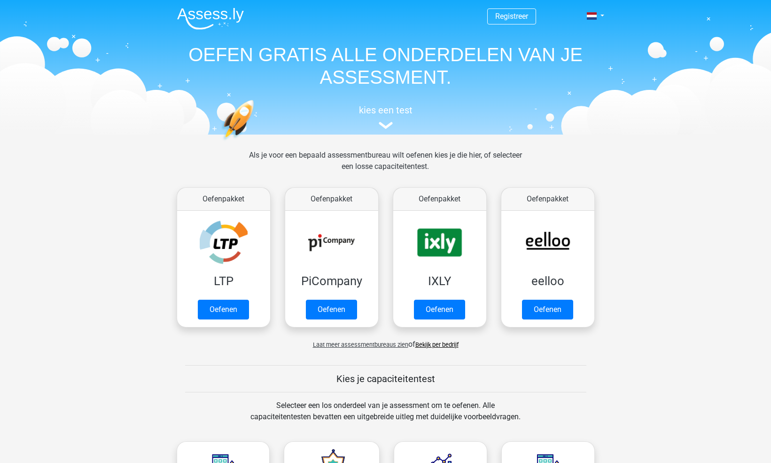 Image resolution: width=771 pixels, height=463 pixels. What do you see at coordinates (386, 125) in the screenshot?
I see `img: assessment` at bounding box center [386, 125].